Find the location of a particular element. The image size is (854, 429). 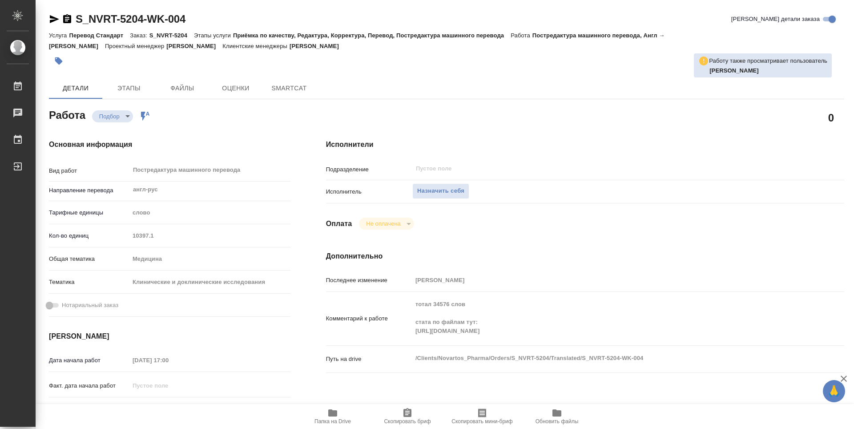

span: Этапы is located at coordinates (129, 88).